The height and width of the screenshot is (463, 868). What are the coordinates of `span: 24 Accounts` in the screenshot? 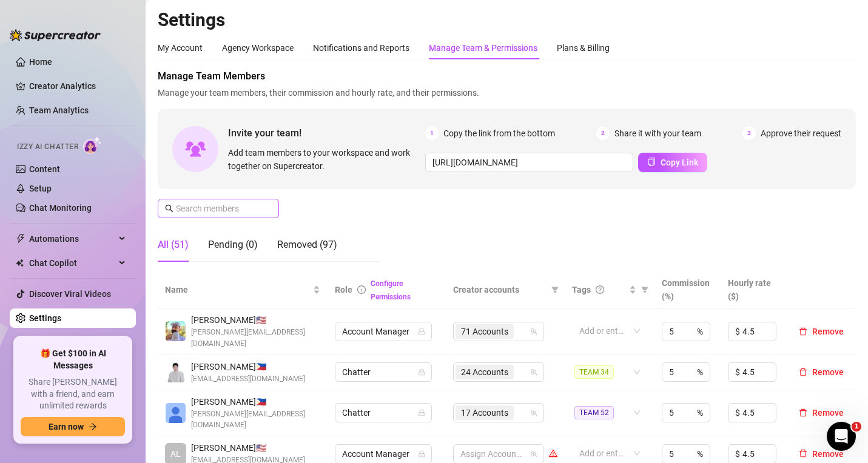 It's located at (485, 372).